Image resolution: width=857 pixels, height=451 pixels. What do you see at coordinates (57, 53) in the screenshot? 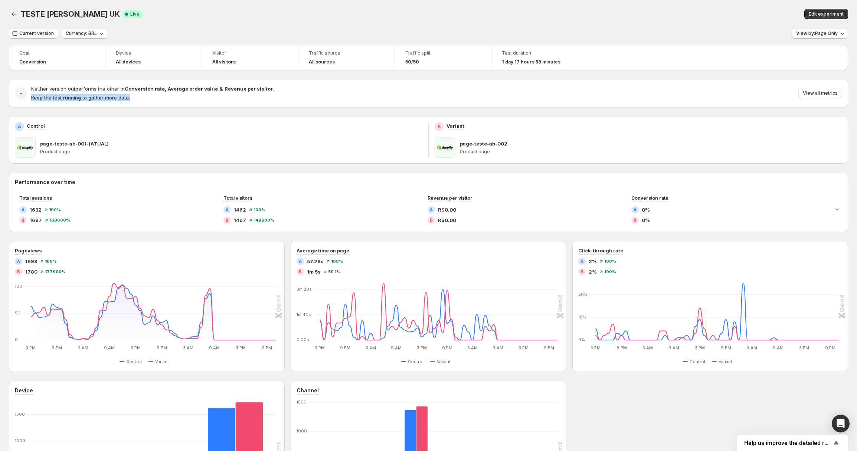
I see `span: Goal` at bounding box center [57, 53].